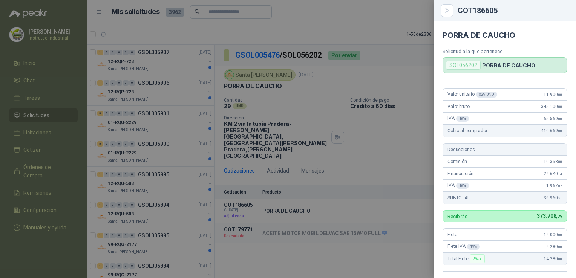 The height and width of the screenshot is (278, 576). What do you see at coordinates (461, 150) in the screenshot?
I see `span: Deducciones` at bounding box center [461, 150].